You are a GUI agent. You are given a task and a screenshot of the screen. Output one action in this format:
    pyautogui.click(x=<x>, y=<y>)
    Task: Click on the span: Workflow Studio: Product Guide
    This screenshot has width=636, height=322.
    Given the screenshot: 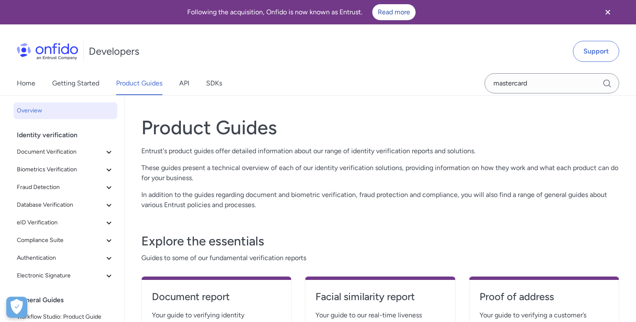 What is the action you would take?
    pyautogui.click(x=65, y=317)
    